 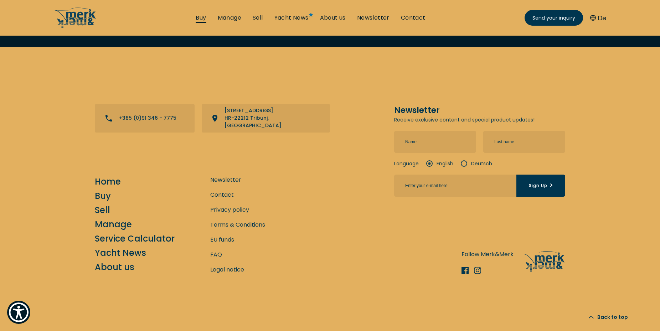 I want to click on button: De, so click(x=598, y=18).